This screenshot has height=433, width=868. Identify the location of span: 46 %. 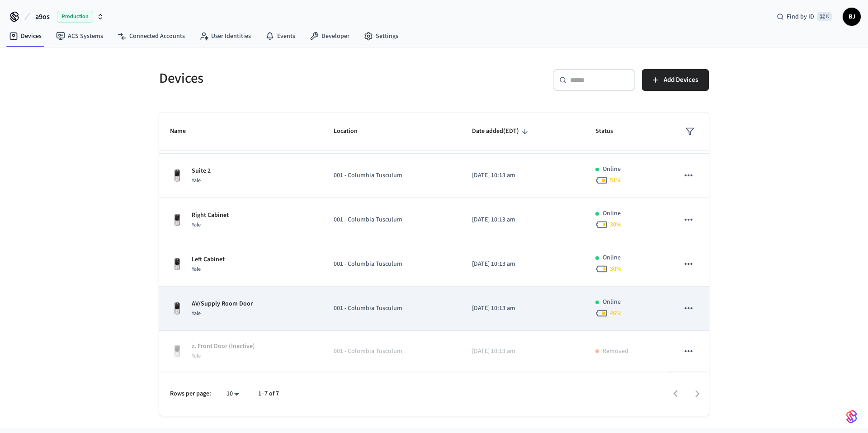
(616, 313).